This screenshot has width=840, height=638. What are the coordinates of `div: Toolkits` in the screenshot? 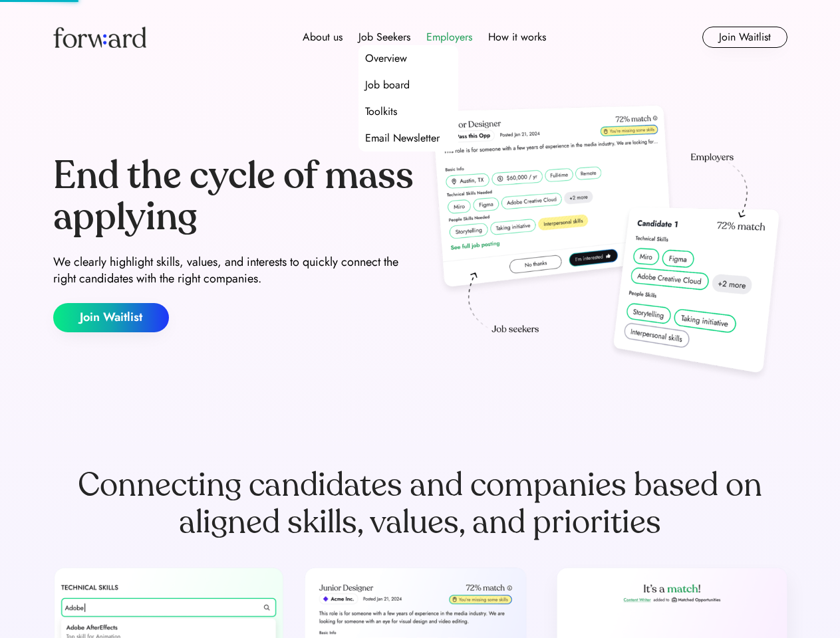 It's located at (381, 112).